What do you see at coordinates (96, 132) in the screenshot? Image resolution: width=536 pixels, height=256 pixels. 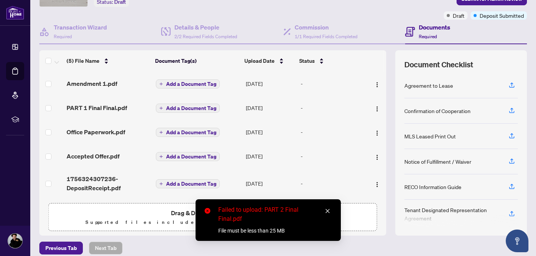 I see `span: Office Paperwork.pdf` at bounding box center [96, 132].